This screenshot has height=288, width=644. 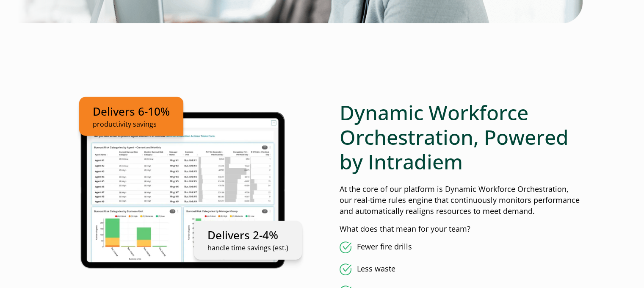 What do you see at coordinates (461, 229) in the screenshot?
I see `p: What does that mean for your team?` at bounding box center [461, 229].